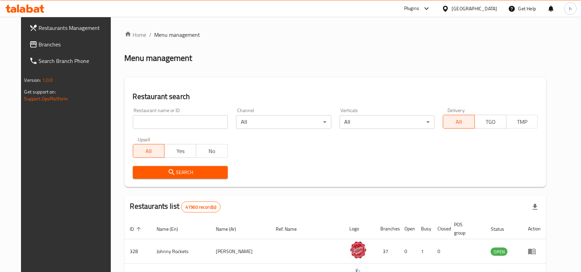 Image resolution: width=581 pixels, height=272 pixels. I want to click on span: ID, so click(137, 229).